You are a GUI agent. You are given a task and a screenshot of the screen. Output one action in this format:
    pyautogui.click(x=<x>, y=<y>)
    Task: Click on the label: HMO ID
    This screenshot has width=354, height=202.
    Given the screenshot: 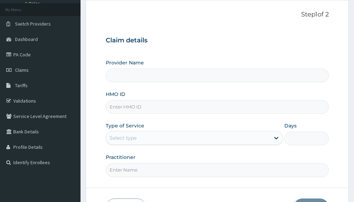 What is the action you would take?
    pyautogui.click(x=116, y=94)
    